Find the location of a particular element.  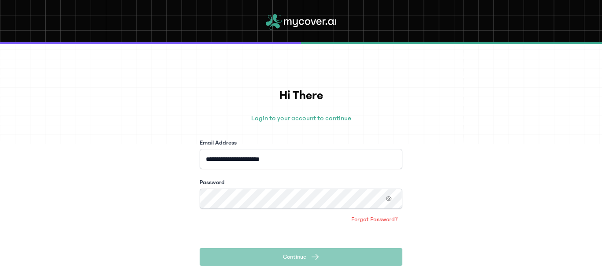

a: Forgot Password? is located at coordinates (374, 219).